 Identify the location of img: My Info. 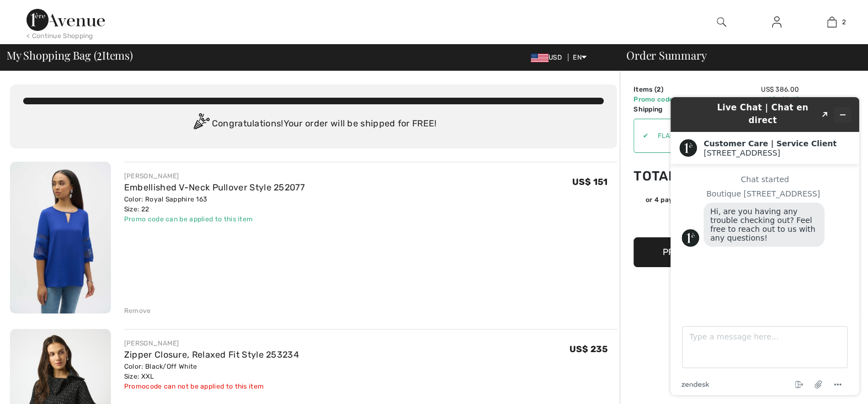
(776, 22).